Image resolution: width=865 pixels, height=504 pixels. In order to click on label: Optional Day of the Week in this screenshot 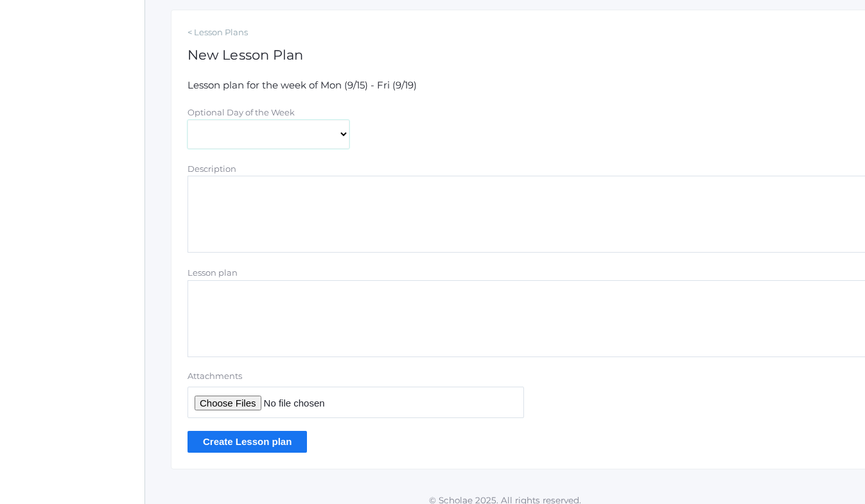, I will do `click(240, 112)`.